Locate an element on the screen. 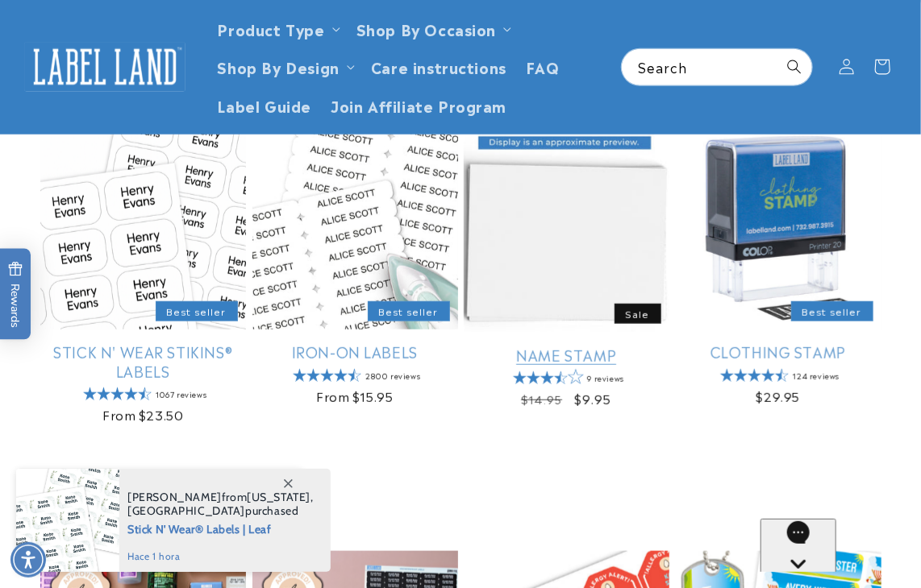 The width and height of the screenshot is (921, 588). span: Close dialog is located at coordinates (288, 483).